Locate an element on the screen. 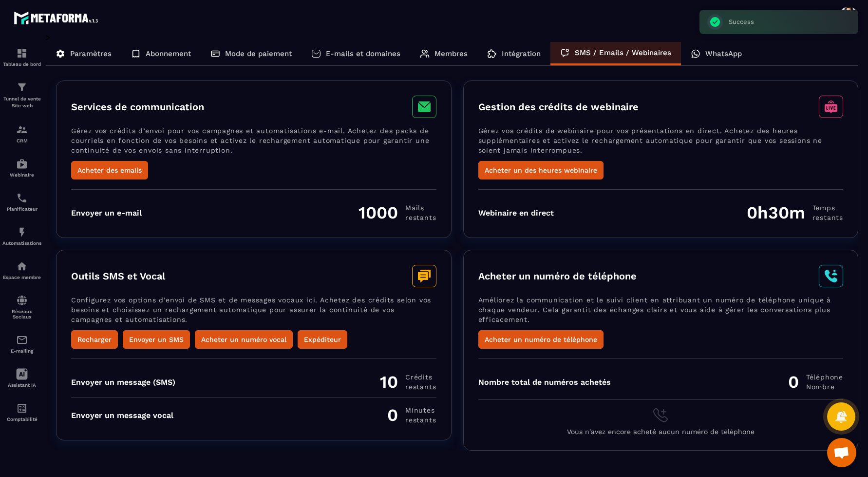  div: Envoyer un message vocal is located at coordinates (123, 415).